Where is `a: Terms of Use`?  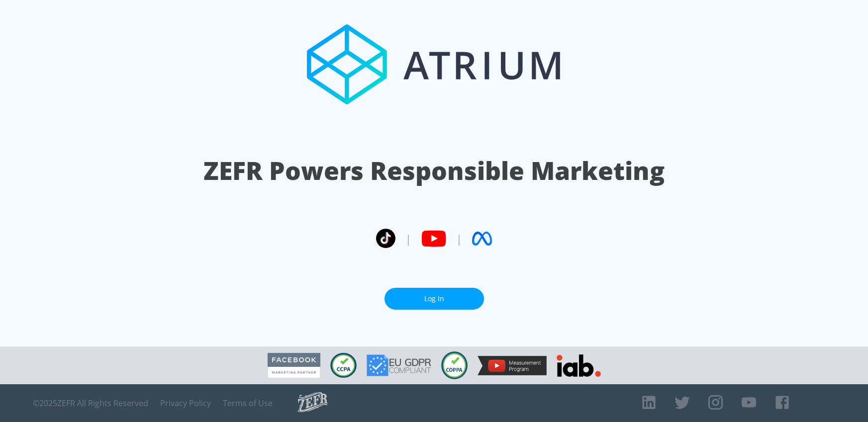 a: Terms of Use is located at coordinates (248, 403).